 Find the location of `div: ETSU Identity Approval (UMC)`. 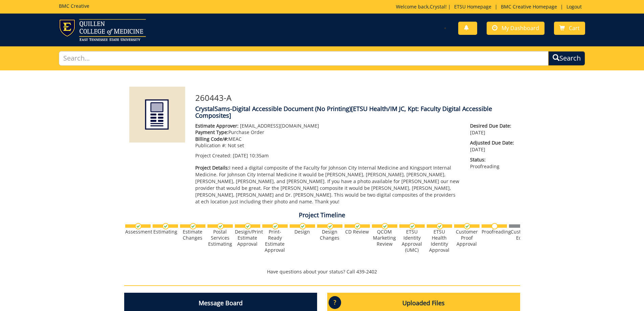

div: ETSU Identity Approval (UMC) is located at coordinates (412, 241).